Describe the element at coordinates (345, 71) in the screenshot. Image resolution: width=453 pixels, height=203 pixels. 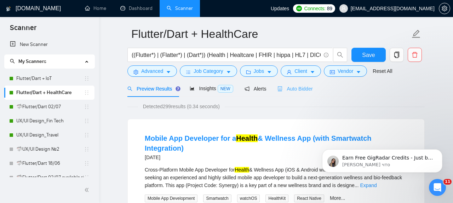
I see `button: idcardVendorcaret-down` at that location.